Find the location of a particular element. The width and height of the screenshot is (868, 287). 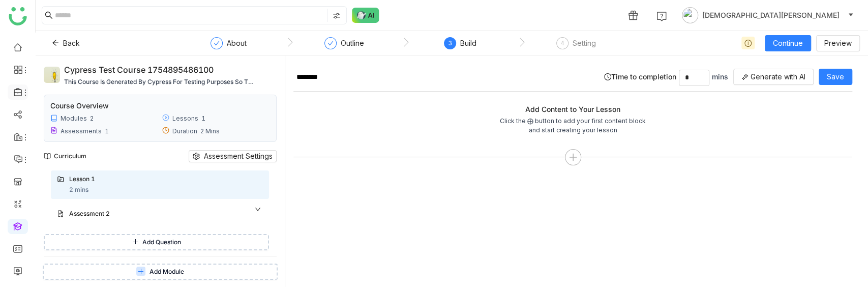

button: Add Module is located at coordinates (161, 271).